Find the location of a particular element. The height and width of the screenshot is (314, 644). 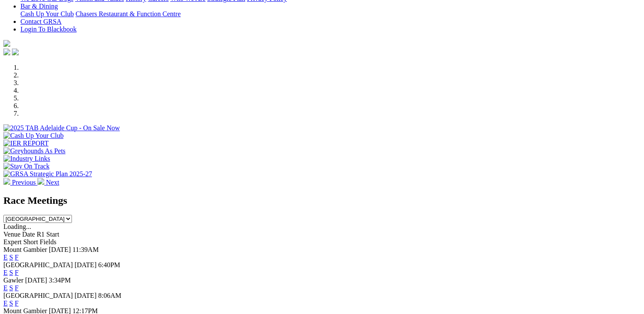

img: chevron-left-pager-white.svg is located at coordinates (7, 181).